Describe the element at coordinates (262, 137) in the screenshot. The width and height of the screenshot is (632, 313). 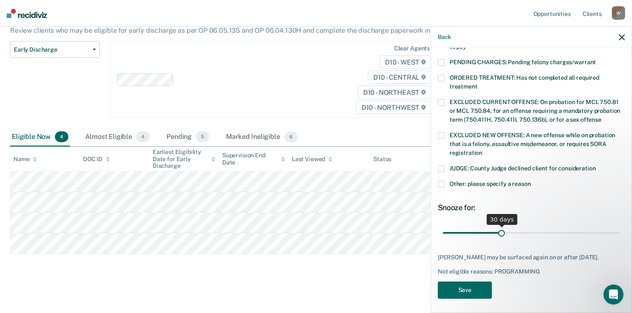
I see `div: Marked Ineligible` at that location.